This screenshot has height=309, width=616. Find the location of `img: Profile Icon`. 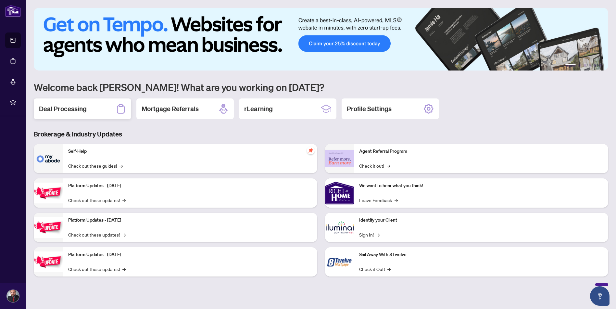

img: Profile Icon is located at coordinates (13, 296).